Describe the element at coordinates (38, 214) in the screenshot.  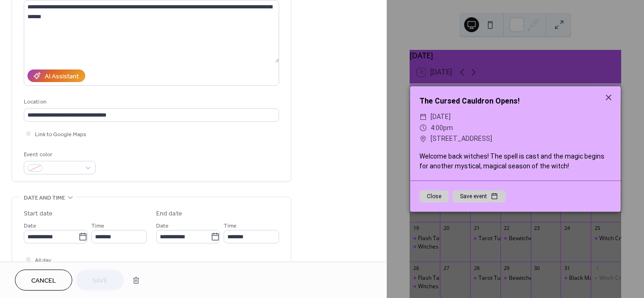
I see `div: Start date` at that location.